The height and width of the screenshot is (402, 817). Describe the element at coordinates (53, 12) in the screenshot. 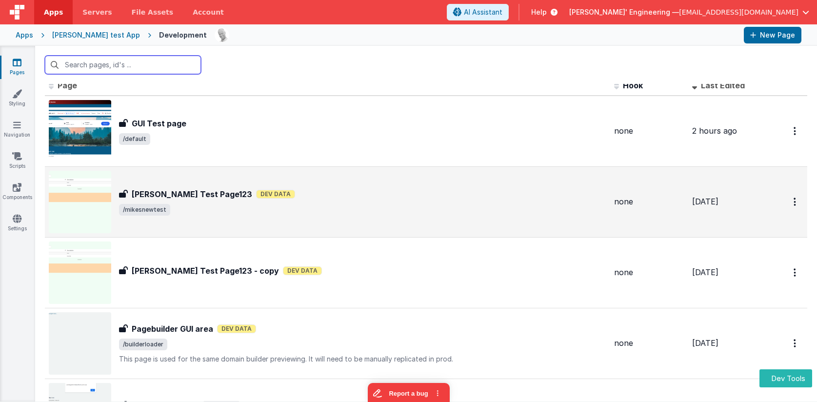

I see `span: Apps` at that location.